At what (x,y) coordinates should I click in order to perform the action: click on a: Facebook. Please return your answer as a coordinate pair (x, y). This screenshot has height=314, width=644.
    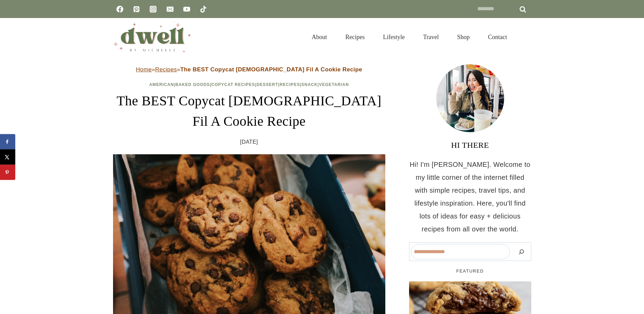
    Looking at the image, I should click on (120, 9).